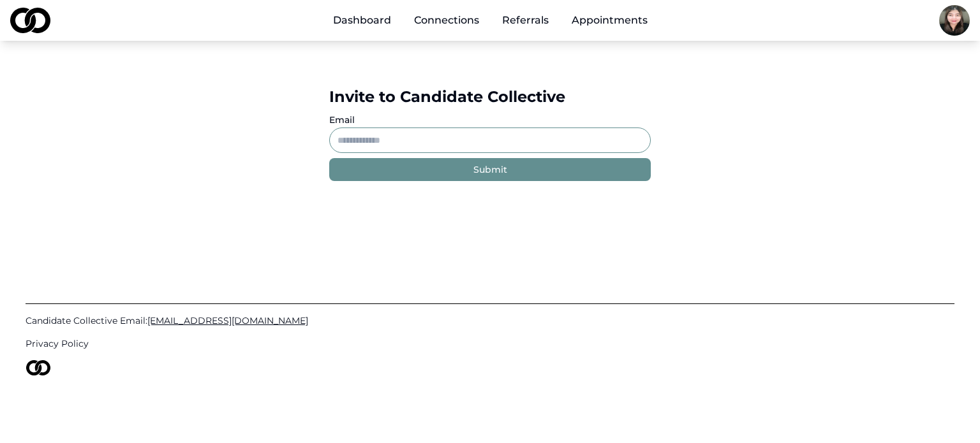  What do you see at coordinates (490, 170) in the screenshot?
I see `button: Submit` at bounding box center [490, 170].